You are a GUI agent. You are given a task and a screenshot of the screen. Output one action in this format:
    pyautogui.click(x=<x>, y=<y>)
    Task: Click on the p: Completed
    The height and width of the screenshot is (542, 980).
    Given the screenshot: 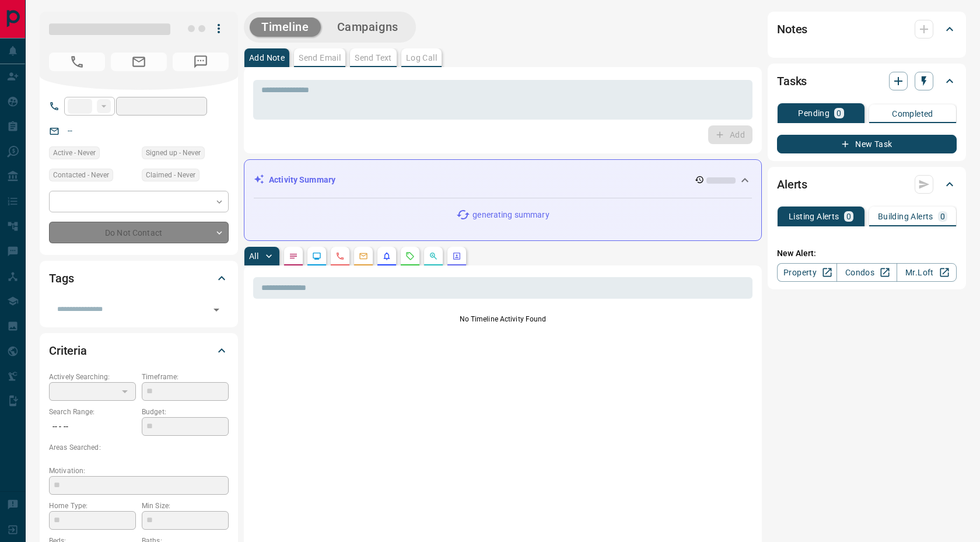 What is the action you would take?
    pyautogui.click(x=912, y=114)
    